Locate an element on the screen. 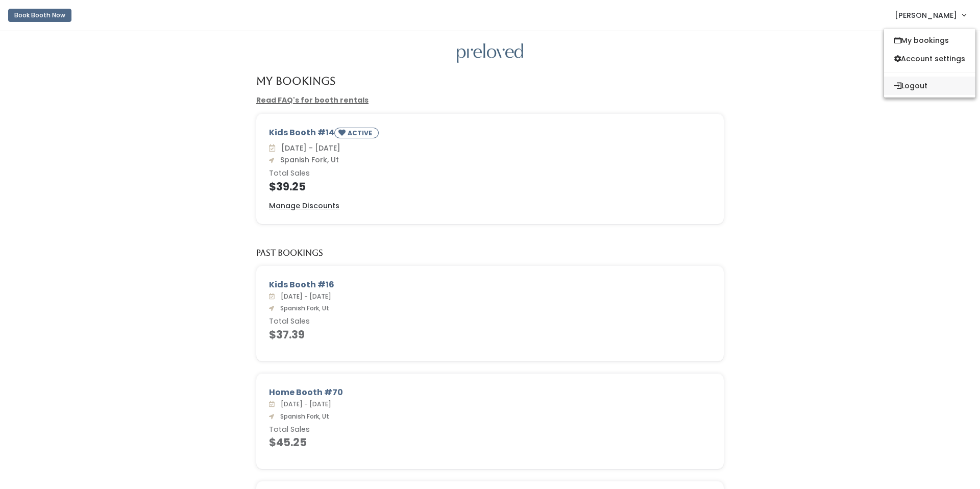  small: ACTIVE is located at coordinates (361, 132).